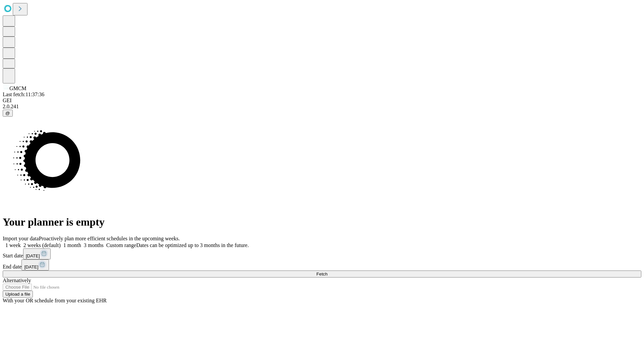 This screenshot has height=362, width=644. Describe the element at coordinates (13, 245) in the screenshot. I see `span: 1 week` at that location.